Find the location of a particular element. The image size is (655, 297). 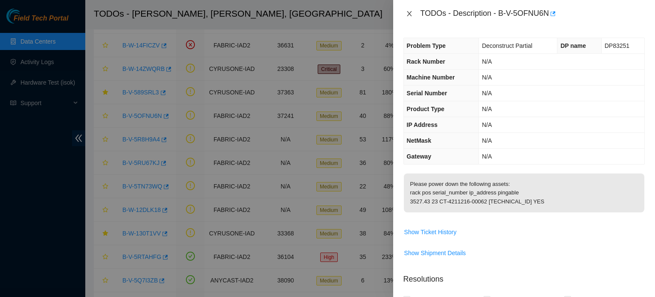

span: NetMask is located at coordinates (419, 140).